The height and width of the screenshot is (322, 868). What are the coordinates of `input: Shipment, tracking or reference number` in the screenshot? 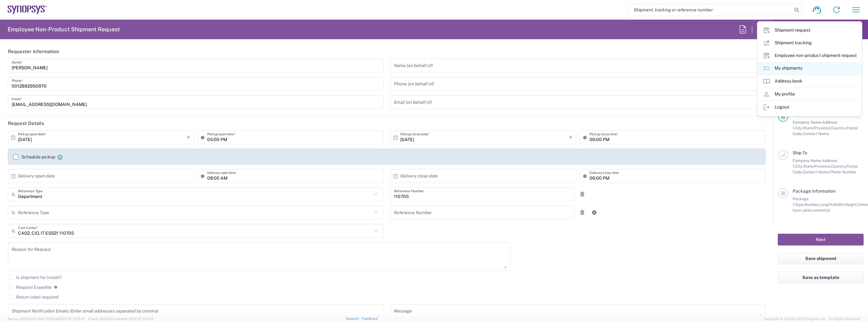 It's located at (711, 10).